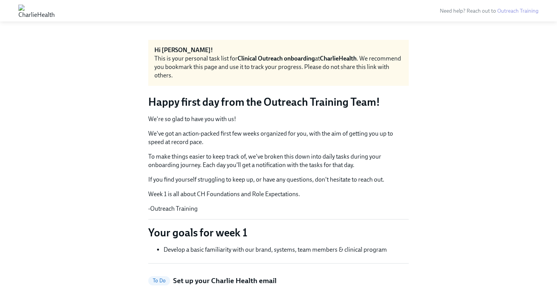 The image size is (557, 290). I want to click on h3: Happy first day from the Outreach Training Team!, so click(278, 102).